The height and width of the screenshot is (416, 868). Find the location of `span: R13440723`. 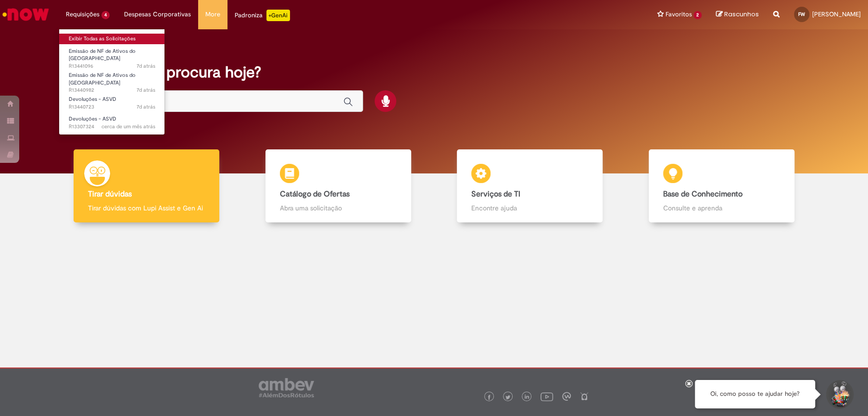

span: R13440723 is located at coordinates (112, 107).